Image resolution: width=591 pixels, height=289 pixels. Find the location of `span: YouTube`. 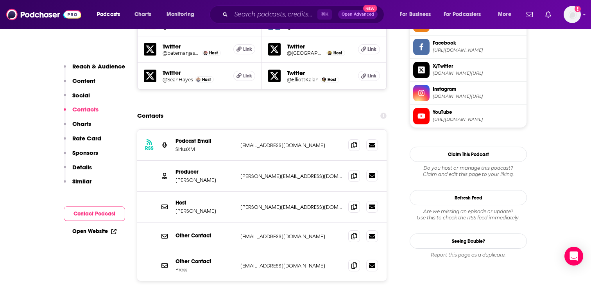

span: YouTube is located at coordinates (478, 112).